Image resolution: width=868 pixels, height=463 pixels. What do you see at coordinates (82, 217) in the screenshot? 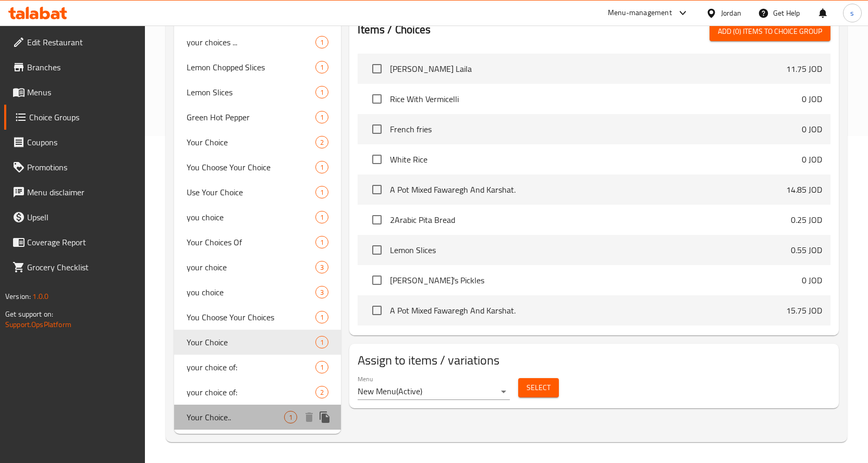
I see `span: Upsell` at bounding box center [82, 217].